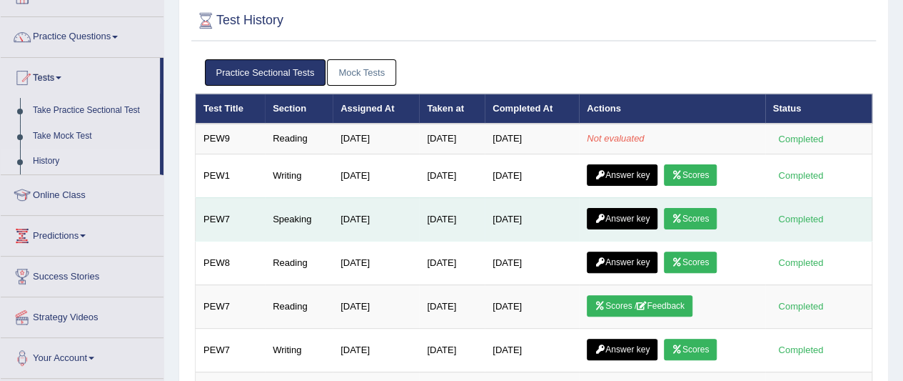 Image resolution: width=903 pixels, height=381 pixels. What do you see at coordinates (298, 218) in the screenshot?
I see `td: Speaking` at bounding box center [298, 218].